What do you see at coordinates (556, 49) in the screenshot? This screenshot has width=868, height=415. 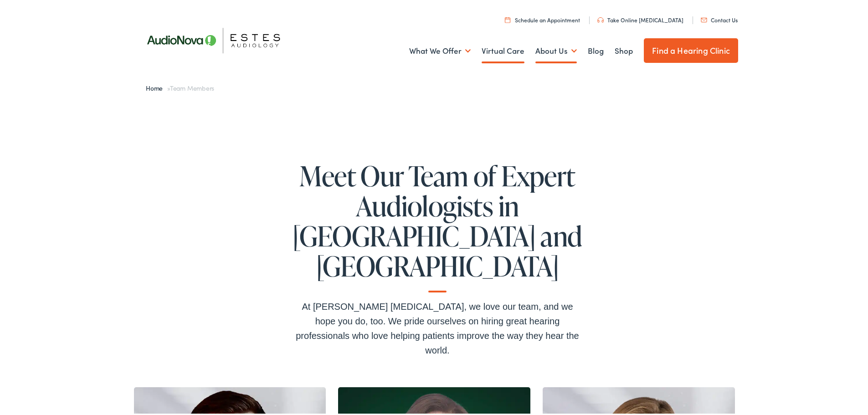 I see `a: About Us` at bounding box center [556, 49].